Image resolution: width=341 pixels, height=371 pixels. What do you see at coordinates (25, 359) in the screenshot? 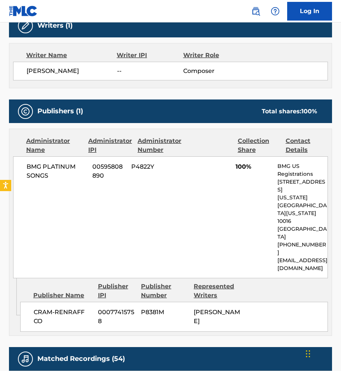
I see `img: Matched Recordings` at bounding box center [25, 359].